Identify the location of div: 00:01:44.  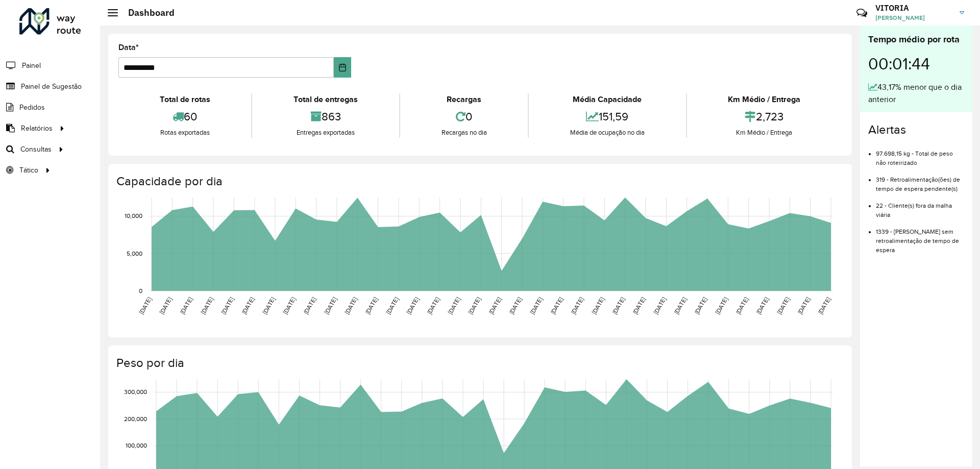
(917, 63).